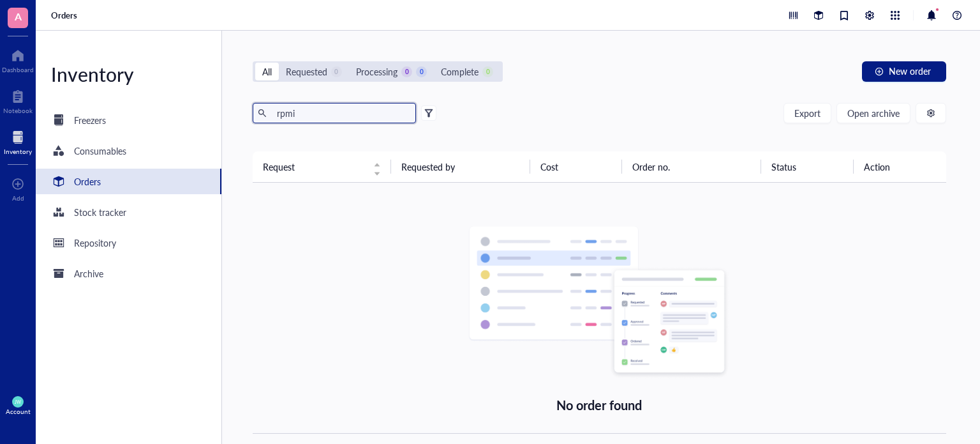  Describe the element at coordinates (910, 71) in the screenshot. I see `span: New order` at that location.